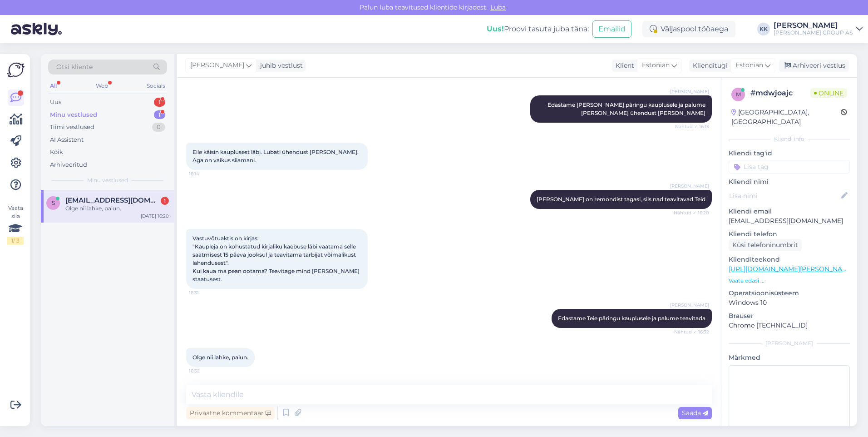 The image size is (868, 437). I want to click on span: s, so click(53, 203).